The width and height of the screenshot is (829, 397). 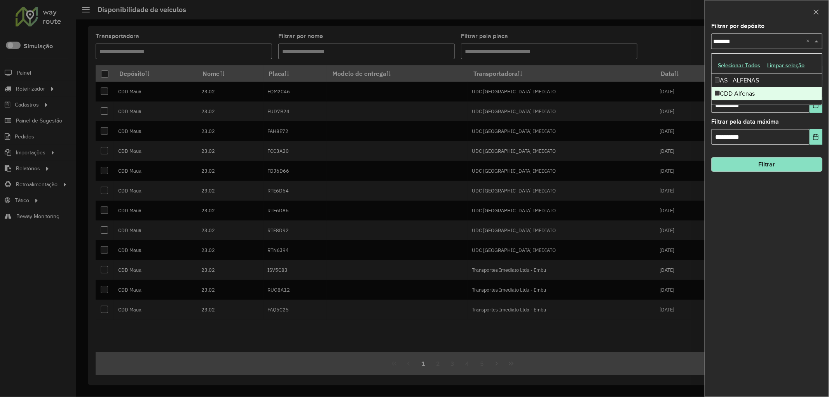 I want to click on label: Filtrar por depósito, so click(x=738, y=26).